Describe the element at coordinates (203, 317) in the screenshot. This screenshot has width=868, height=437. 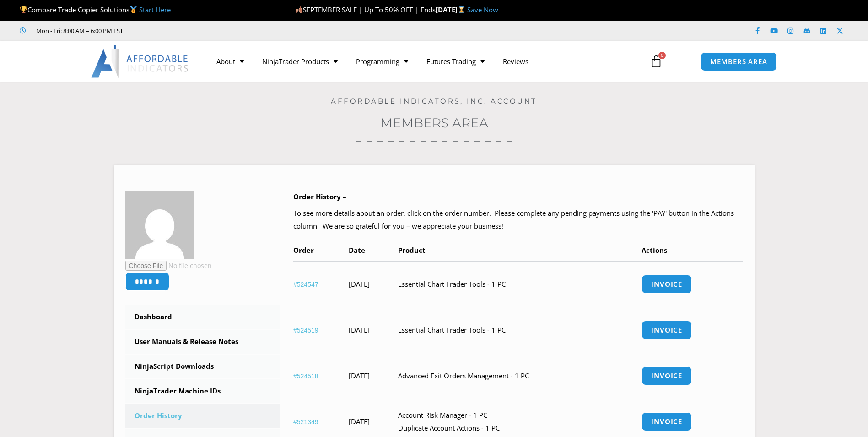
I see `a: Dashboard` at that location.